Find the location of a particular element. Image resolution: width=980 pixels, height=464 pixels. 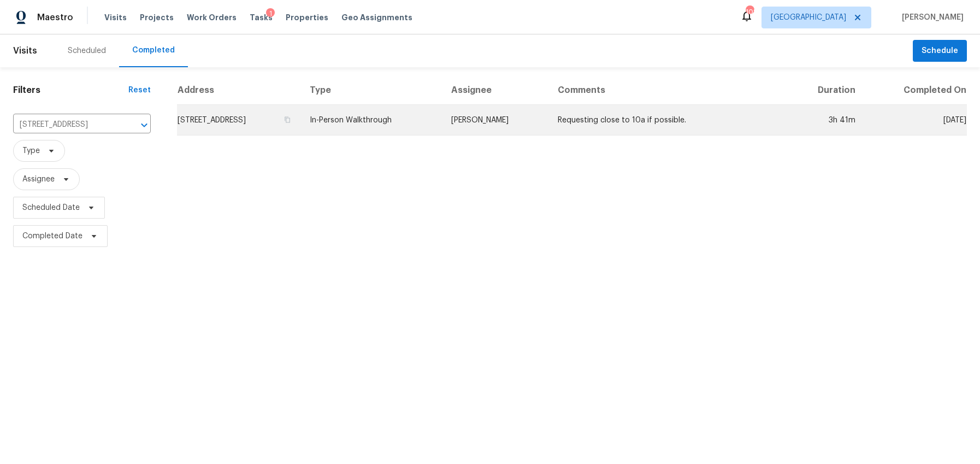

span: Scheduled Date is located at coordinates (51, 208).